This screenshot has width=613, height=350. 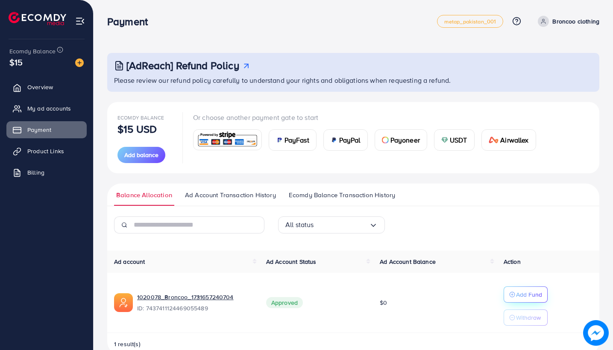 I want to click on a: cardPayFast, so click(x=293, y=140).